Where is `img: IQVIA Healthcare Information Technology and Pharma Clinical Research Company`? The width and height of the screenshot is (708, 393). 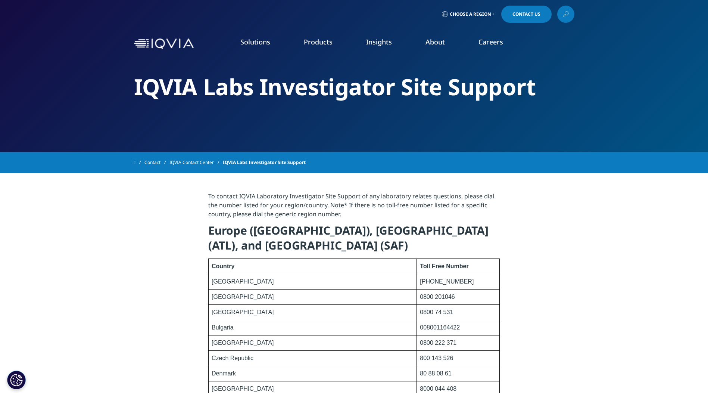 img: IQVIA Healthcare Information Technology and Pharma Clinical Research Company is located at coordinates (164, 44).